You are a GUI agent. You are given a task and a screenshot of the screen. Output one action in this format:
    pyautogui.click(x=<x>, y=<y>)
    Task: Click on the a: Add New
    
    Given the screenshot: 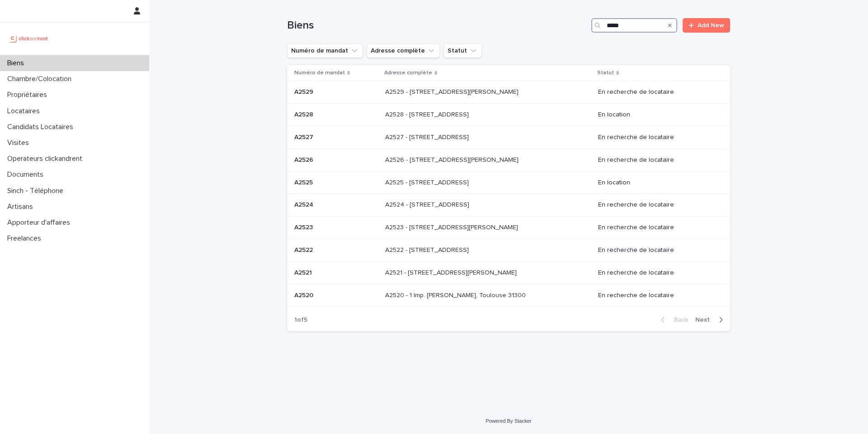 What is the action you would take?
    pyautogui.click(x=707, y=26)
    